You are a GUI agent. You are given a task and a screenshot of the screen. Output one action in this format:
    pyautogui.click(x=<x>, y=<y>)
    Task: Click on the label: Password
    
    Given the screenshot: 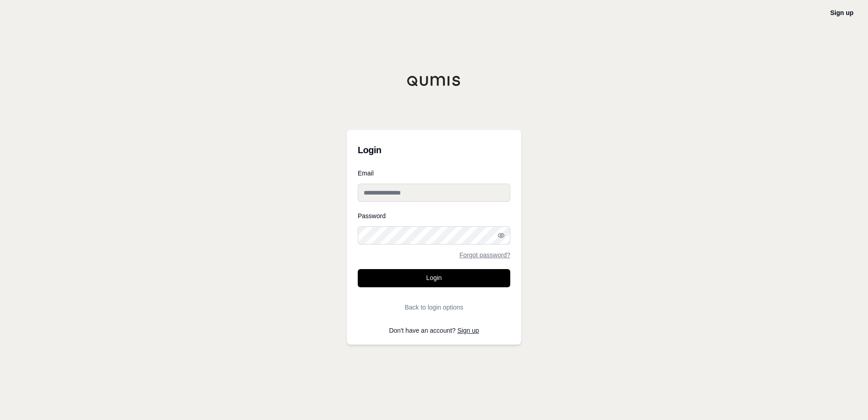 What is the action you would take?
    pyautogui.click(x=434, y=216)
    